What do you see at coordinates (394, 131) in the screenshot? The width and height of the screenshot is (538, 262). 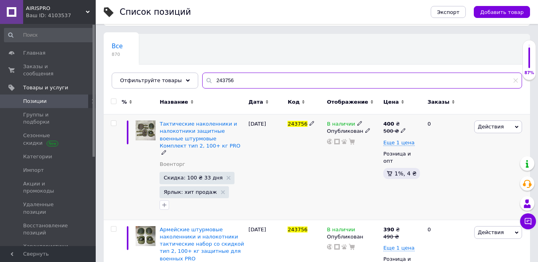 I see `div: 500 ₴` at bounding box center [394, 131].